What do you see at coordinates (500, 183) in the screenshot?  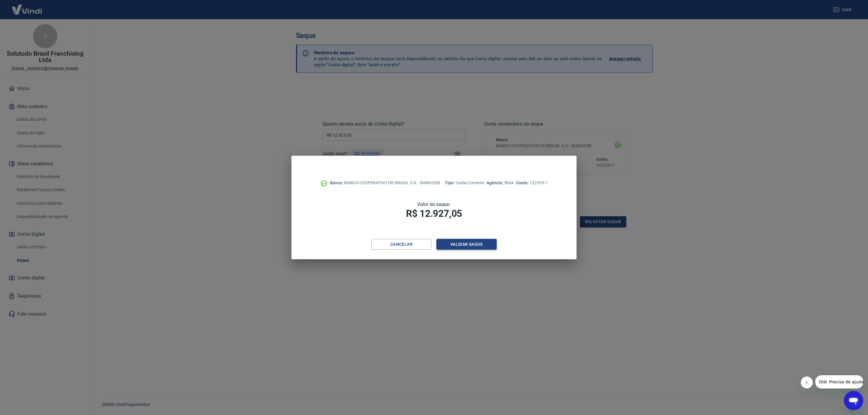 I see `p: 5004` at bounding box center [500, 183].